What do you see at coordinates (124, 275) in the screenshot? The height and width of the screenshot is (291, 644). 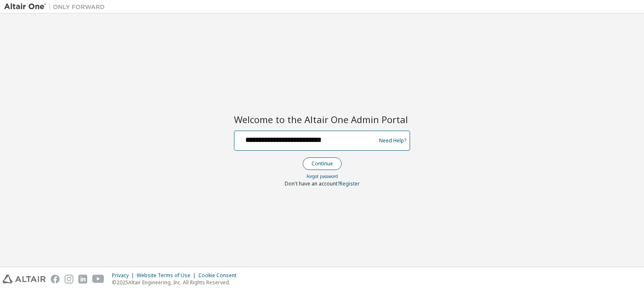 I see `div: Privacy` at bounding box center [124, 275].